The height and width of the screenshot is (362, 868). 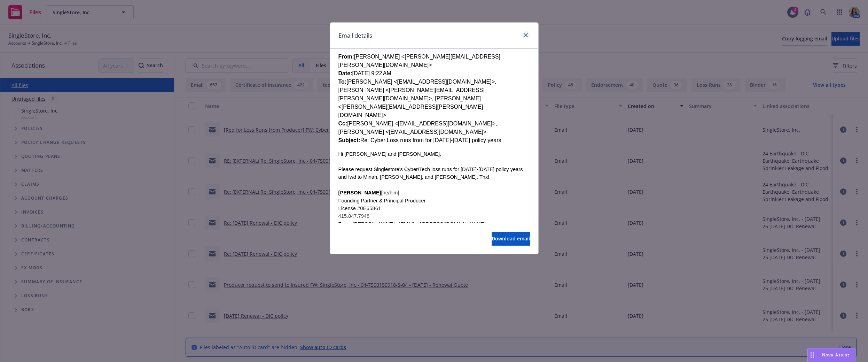 I want to click on span: Founding Partner & Principal Producer, so click(x=382, y=201).